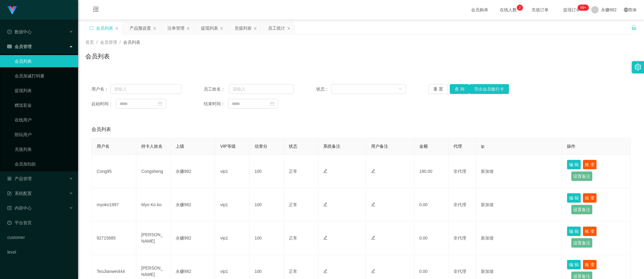 Image resolution: width=644 pixels, height=279 pixels. I want to click on button: 查 询, so click(459, 89).